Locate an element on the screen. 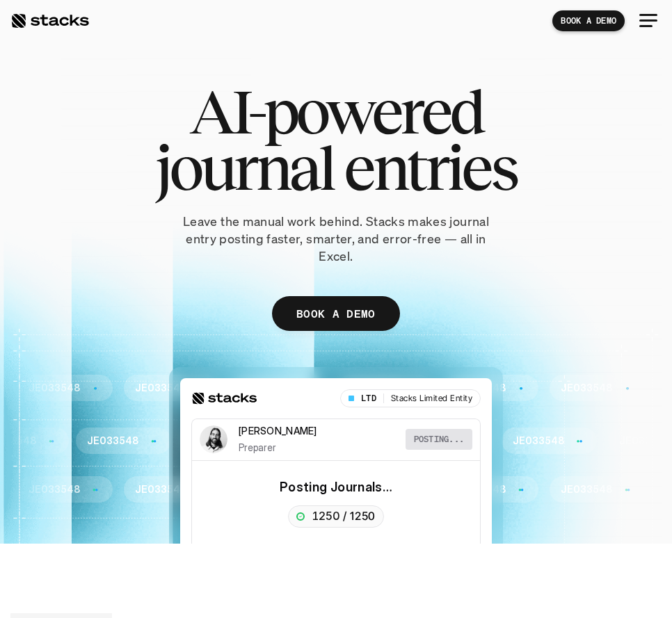 The width and height of the screenshot is (672, 618). span: AI-powered is located at coordinates (335, 111).